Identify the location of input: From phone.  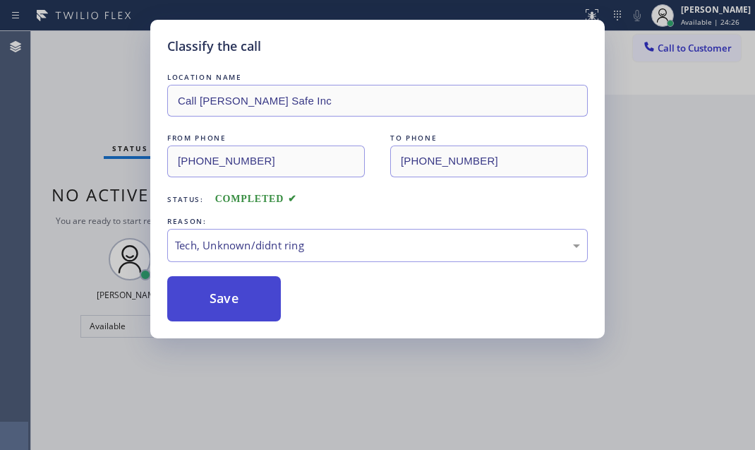
(266, 161).